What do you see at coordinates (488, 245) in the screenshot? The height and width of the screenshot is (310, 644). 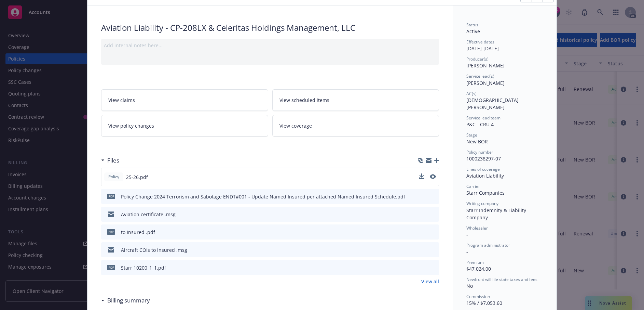 I see `span: Program administrator` at bounding box center [488, 245].